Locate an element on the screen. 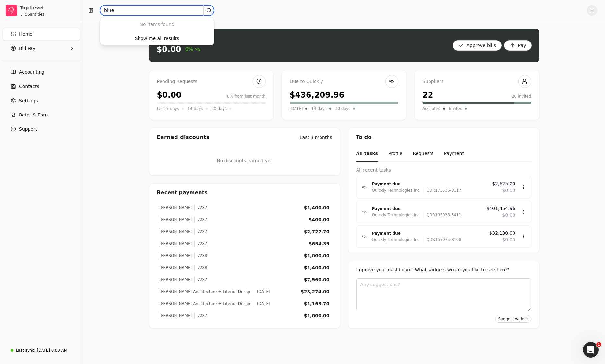  div: Suggestions is located at coordinates (157, 24).